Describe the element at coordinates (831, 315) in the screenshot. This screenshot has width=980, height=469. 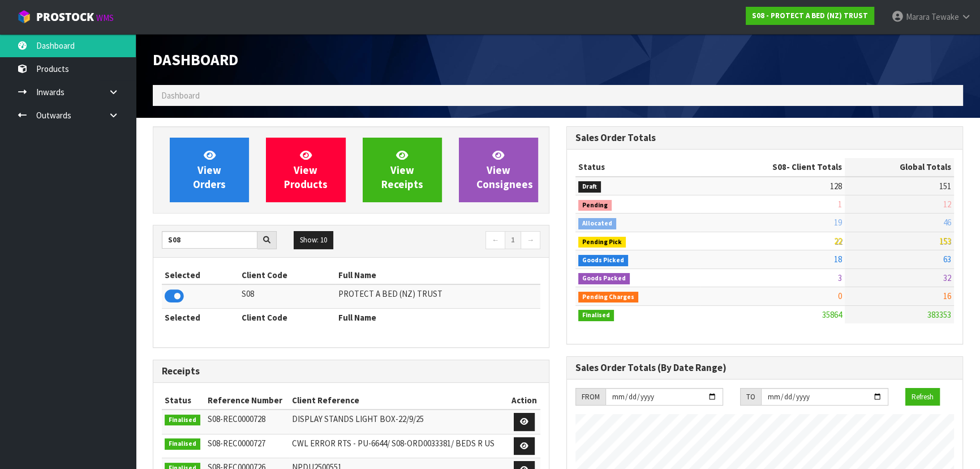
I see `span: 35864` at that location.